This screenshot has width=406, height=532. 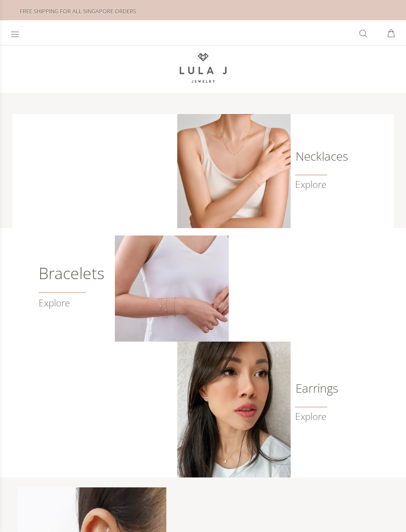 What do you see at coordinates (234, 171) in the screenshot?
I see `img: Lula J Gold Necklaces Collection` at bounding box center [234, 171].